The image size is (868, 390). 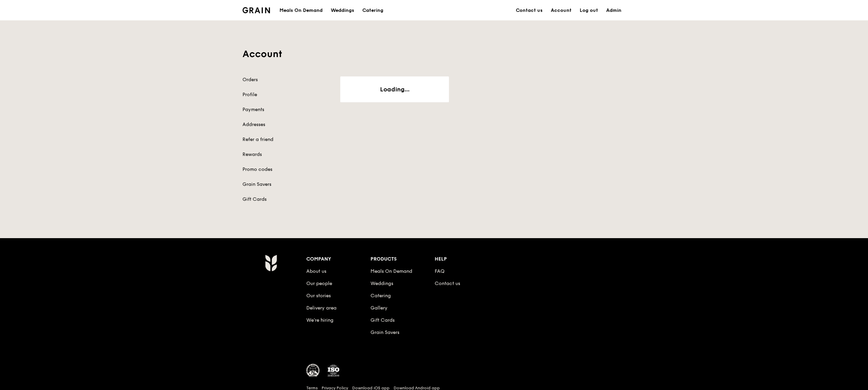 What do you see at coordinates (287, 170) in the screenshot?
I see `a: Promo codes` at bounding box center [287, 170].